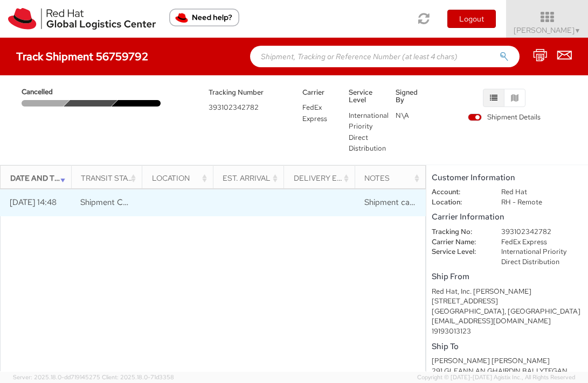 The image size is (588, 383). What do you see at coordinates (458, 232) in the screenshot?
I see `dt: Tracking No:` at bounding box center [458, 232].